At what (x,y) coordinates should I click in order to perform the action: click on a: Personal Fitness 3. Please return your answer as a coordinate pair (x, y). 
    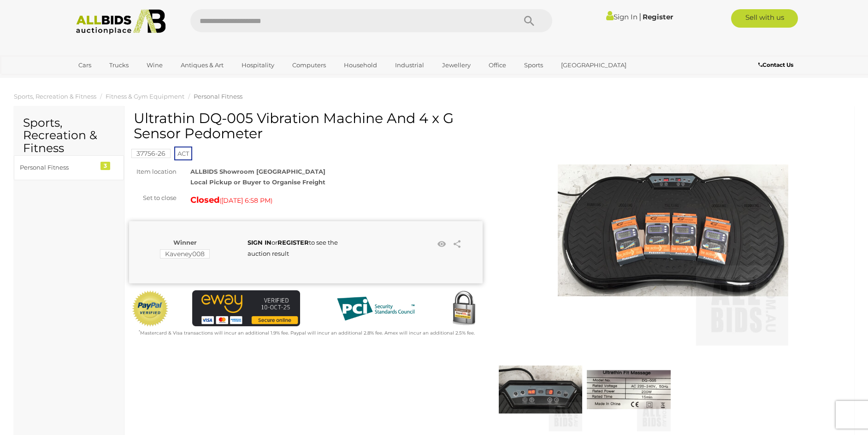
    Looking at the image, I should click on (69, 168).